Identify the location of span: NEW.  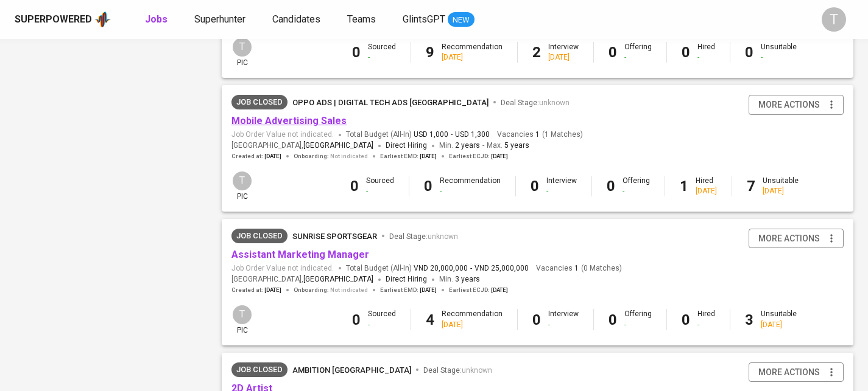
(461, 20).